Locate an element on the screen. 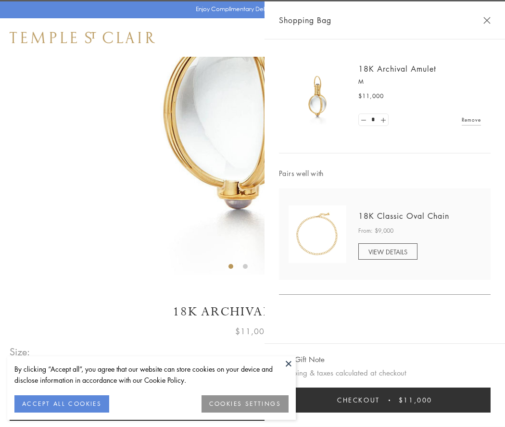  button: ACCEPT ALL COOKIES is located at coordinates (62, 404).